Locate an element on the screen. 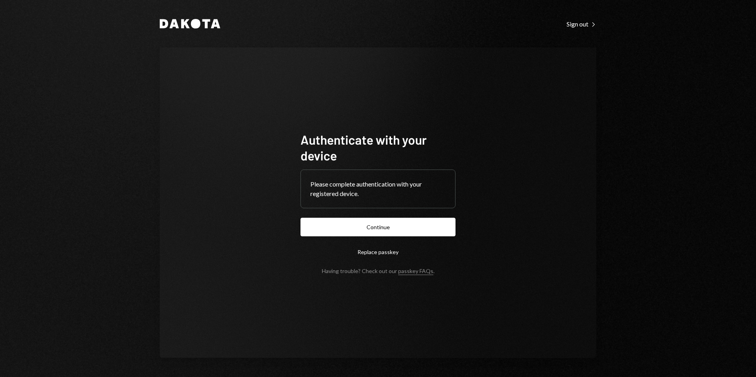 The width and height of the screenshot is (756, 377). button: Replace passkey is located at coordinates (378, 252).